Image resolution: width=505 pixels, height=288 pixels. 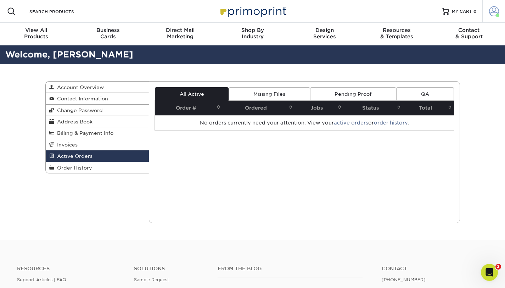 I want to click on a: Invoices, so click(x=98, y=145).